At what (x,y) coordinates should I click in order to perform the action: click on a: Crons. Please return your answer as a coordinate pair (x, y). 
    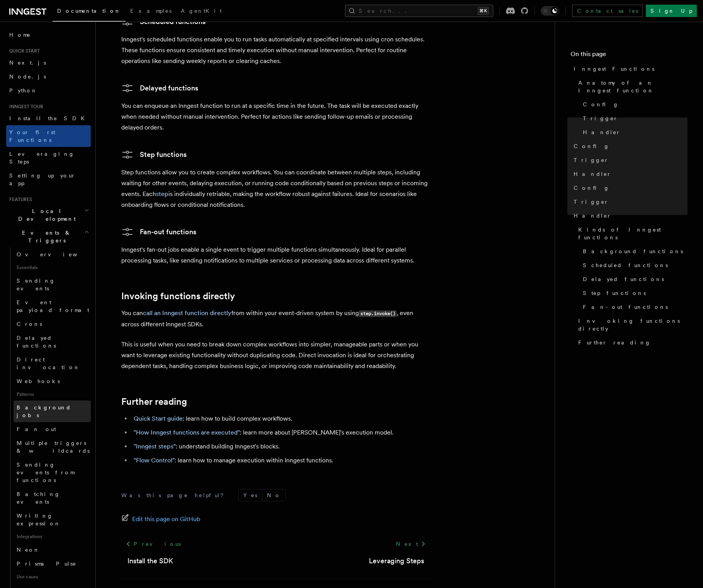
    Looking at the image, I should click on (52, 324).